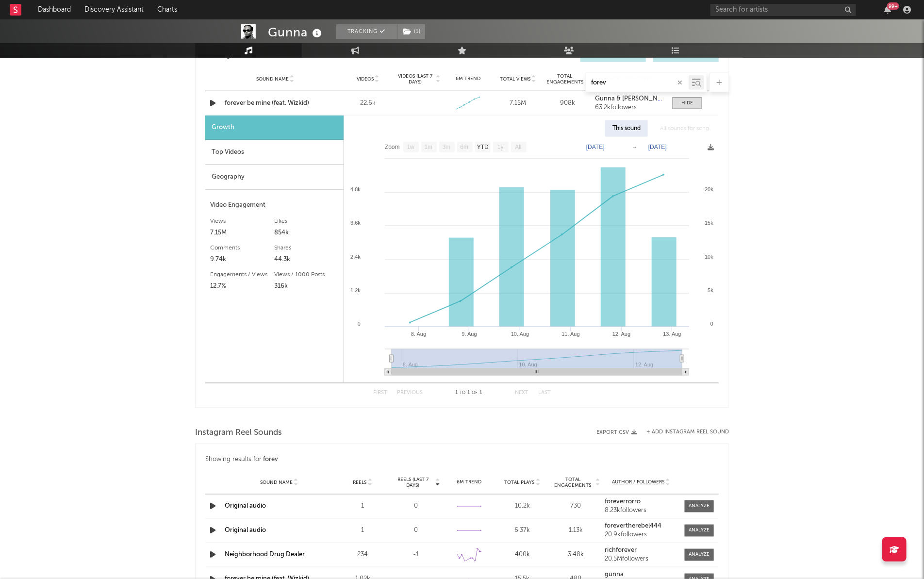 The height and width of the screenshot is (579, 924). I want to click on text: 1.2k, so click(355, 290).